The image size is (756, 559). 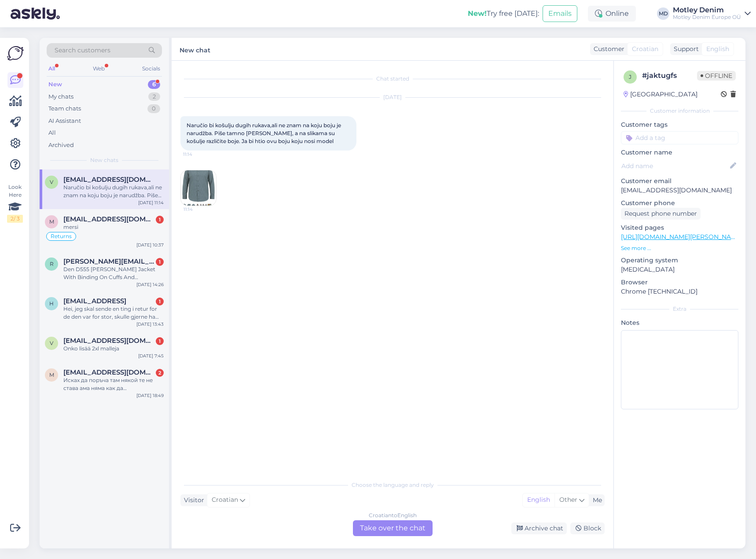 I want to click on div: Visitor, so click(x=192, y=500).